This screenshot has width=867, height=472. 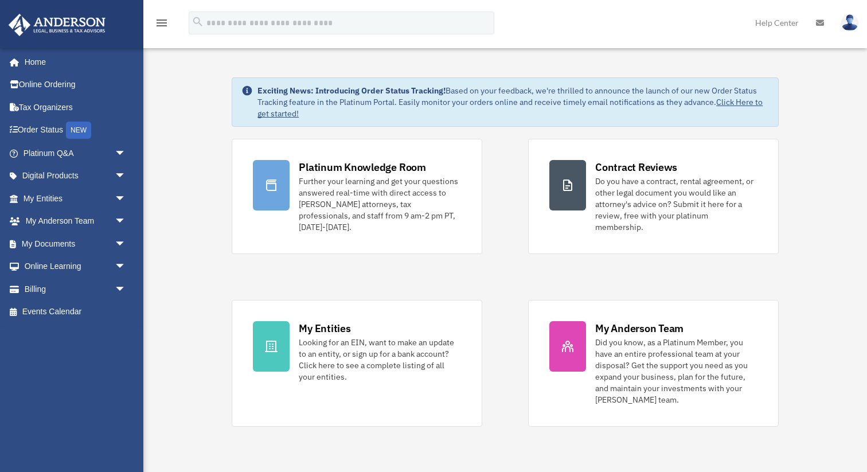 What do you see at coordinates (76, 130) in the screenshot?
I see `a: Order StatusNEW` at bounding box center [76, 130].